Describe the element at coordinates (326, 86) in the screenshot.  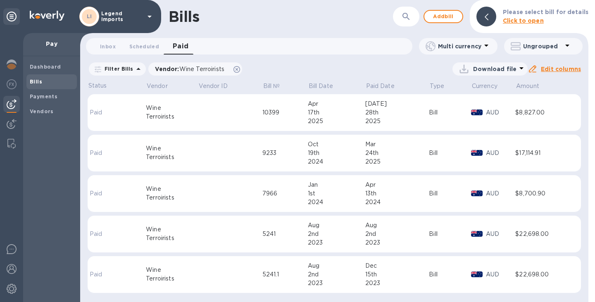
I see `span: Bill Date` at that location.